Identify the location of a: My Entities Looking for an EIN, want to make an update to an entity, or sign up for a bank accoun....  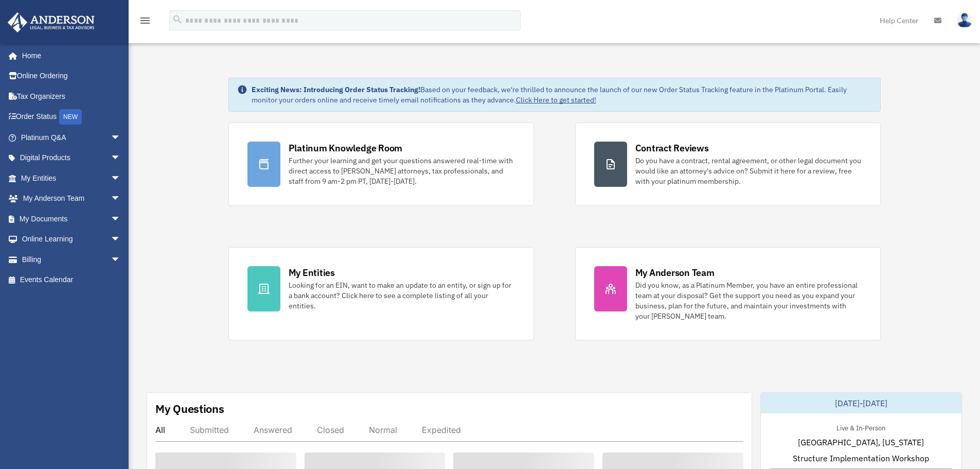
(381, 294).